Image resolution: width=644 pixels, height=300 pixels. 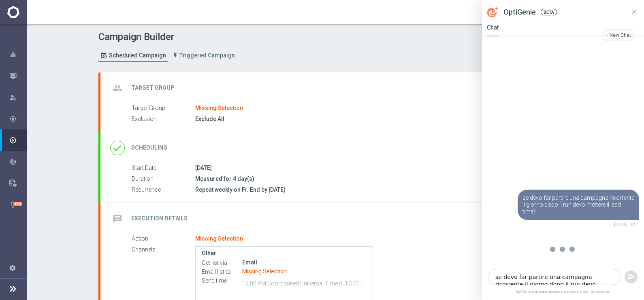 What do you see at coordinates (618, 35) in the screenshot?
I see `div: + New Chat` at bounding box center [618, 35].